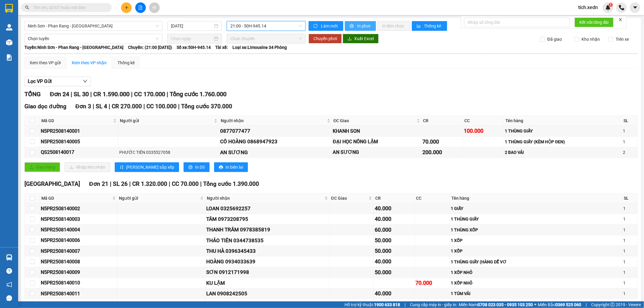  I want to click on span: In DS, so click(200, 168).